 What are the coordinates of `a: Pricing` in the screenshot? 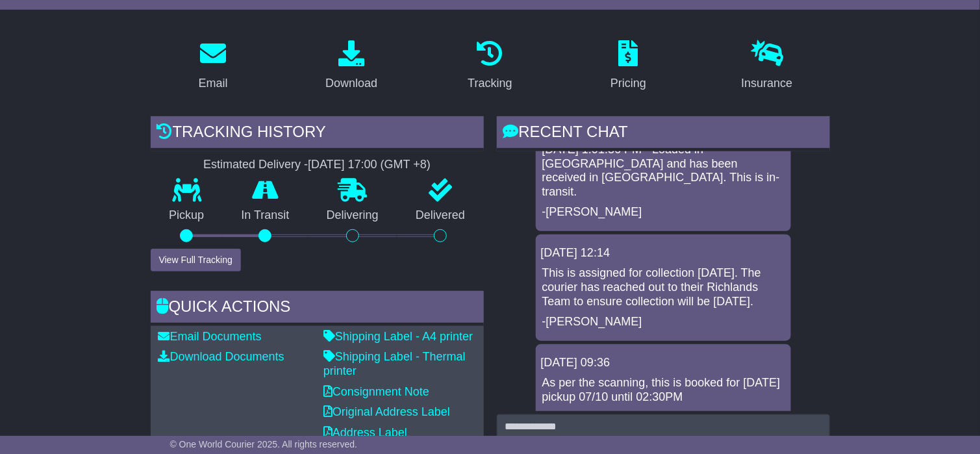 It's located at (628, 66).